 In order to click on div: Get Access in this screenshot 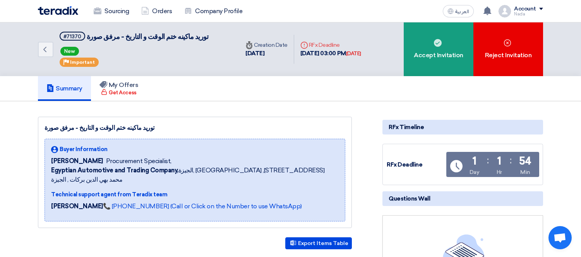, I will do `click(118, 93)`.